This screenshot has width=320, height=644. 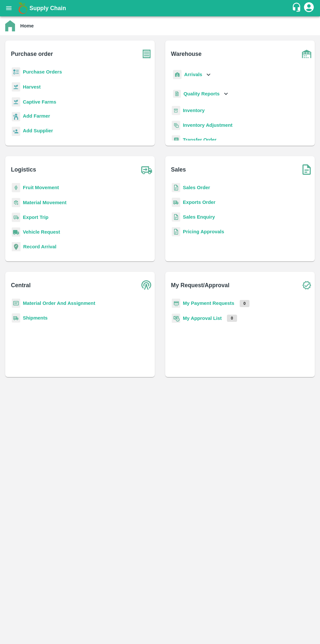 I want to click on img: purchase, so click(x=147, y=54).